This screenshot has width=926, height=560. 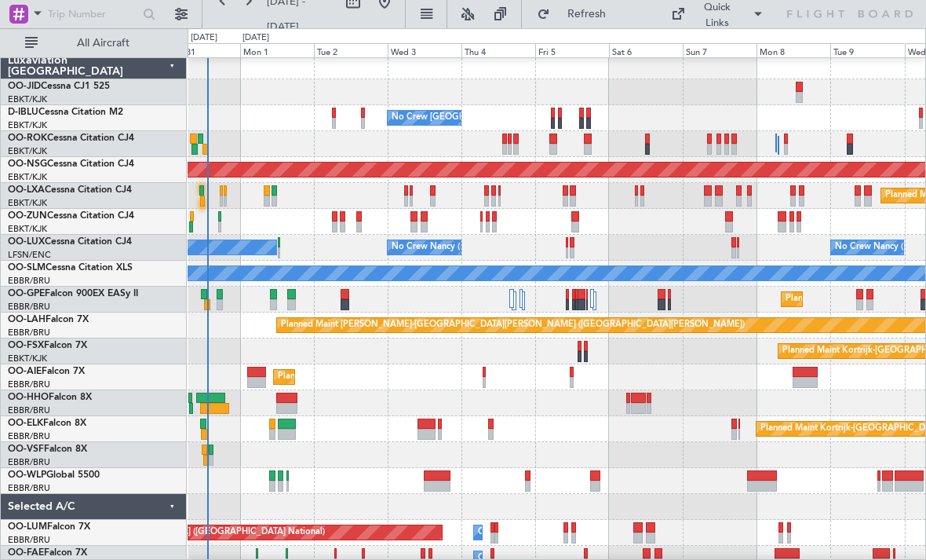 What do you see at coordinates (572, 50) in the screenshot?
I see `div: Fri 5` at bounding box center [572, 50].